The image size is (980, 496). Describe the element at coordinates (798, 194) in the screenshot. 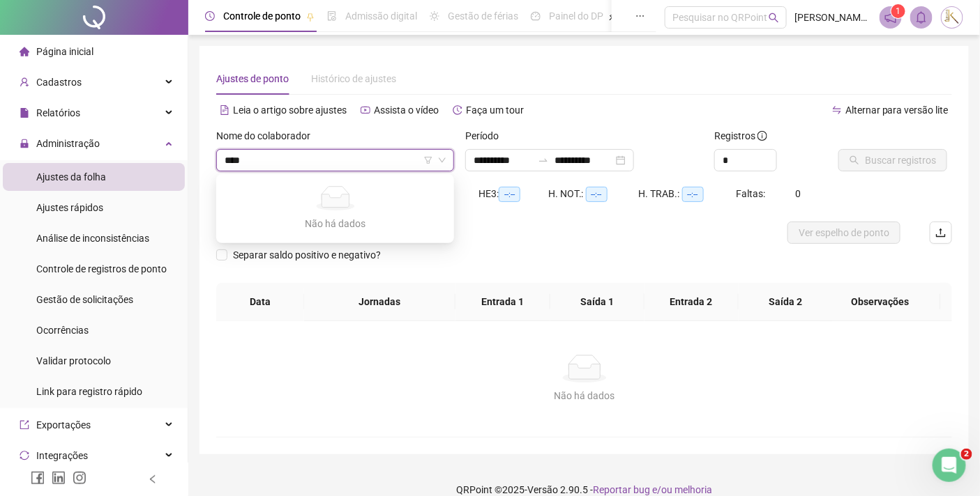

I see `span: 0` at that location.